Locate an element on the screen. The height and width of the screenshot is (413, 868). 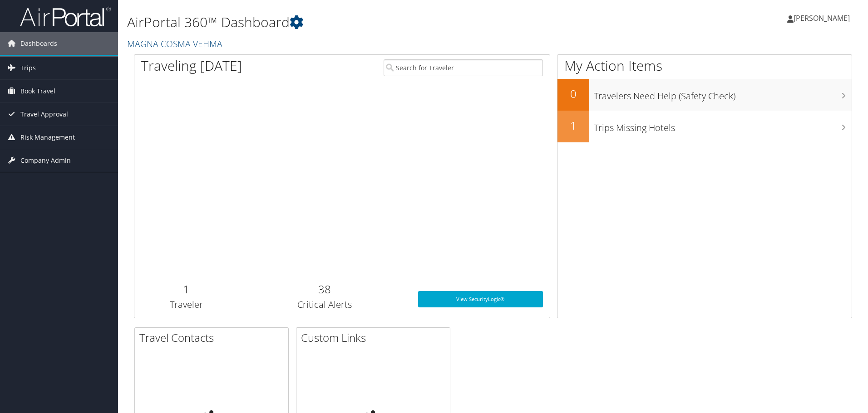
span: Company Admin is located at coordinates (46, 160).